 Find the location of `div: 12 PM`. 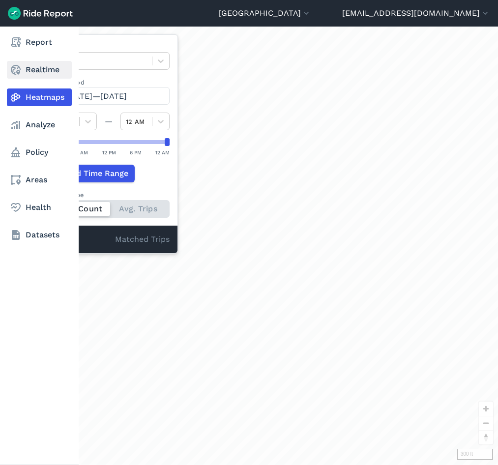

div: 12 PM is located at coordinates (109, 152).